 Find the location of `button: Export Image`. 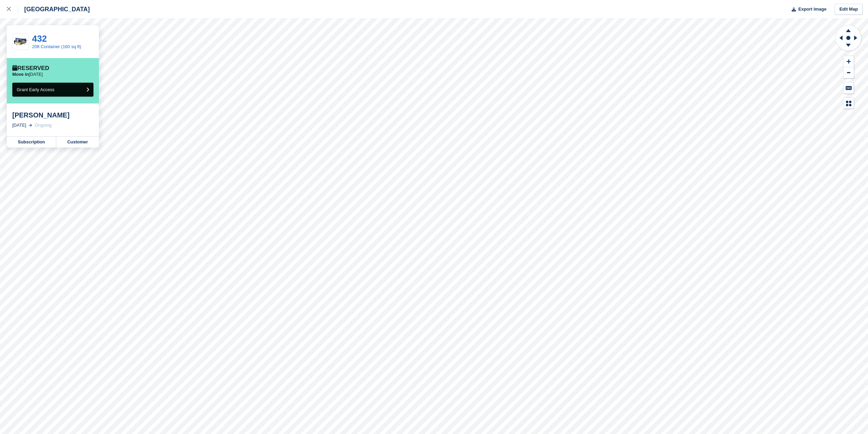

button: Export Image is located at coordinates (807, 9).